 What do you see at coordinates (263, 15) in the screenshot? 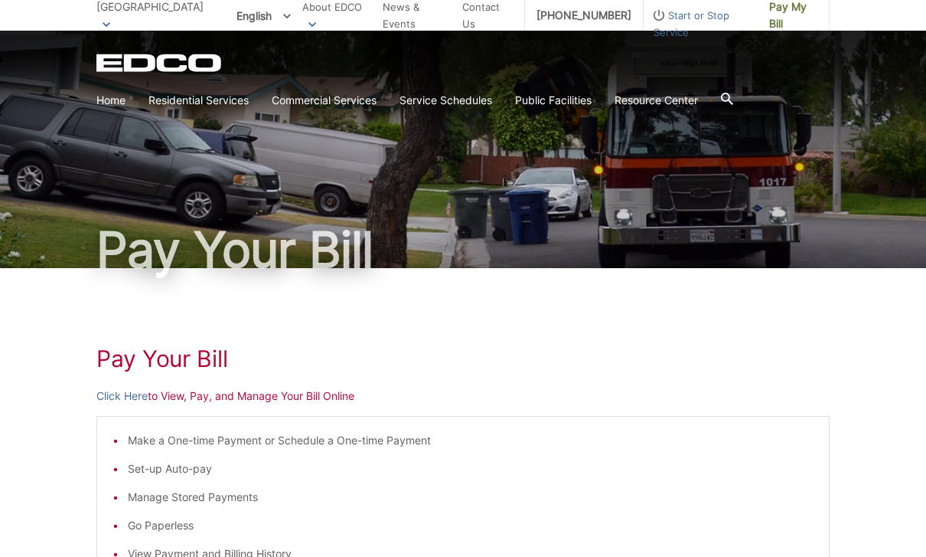
I see `span: English` at bounding box center [263, 15].